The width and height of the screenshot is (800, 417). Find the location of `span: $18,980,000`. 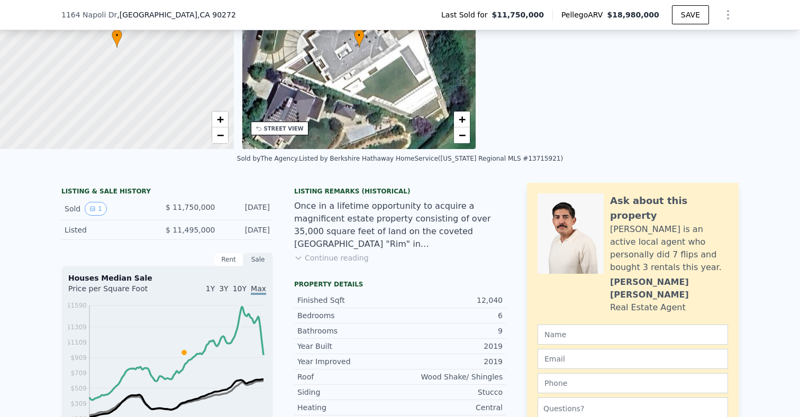

span: $18,980,000 is located at coordinates (632, 15).